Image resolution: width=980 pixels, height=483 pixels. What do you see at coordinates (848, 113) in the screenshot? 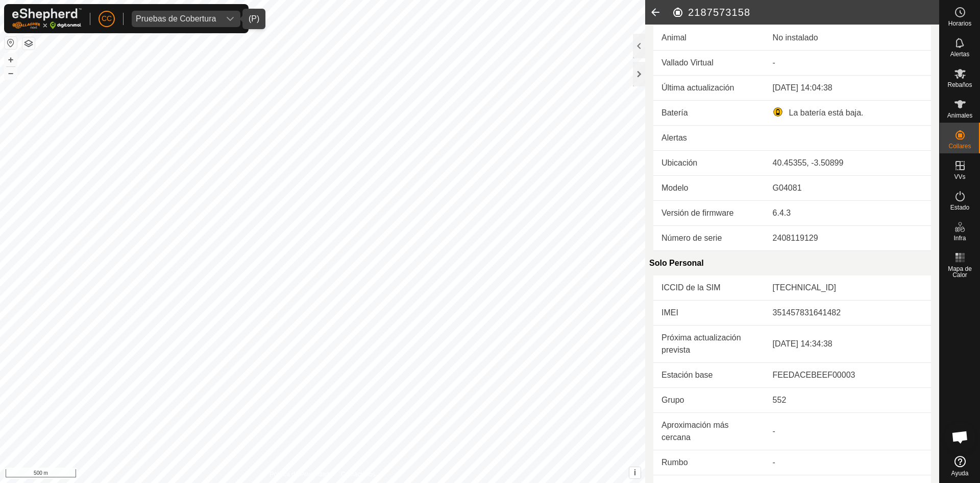
I see `div: La batería está baja.` at bounding box center [848, 113].